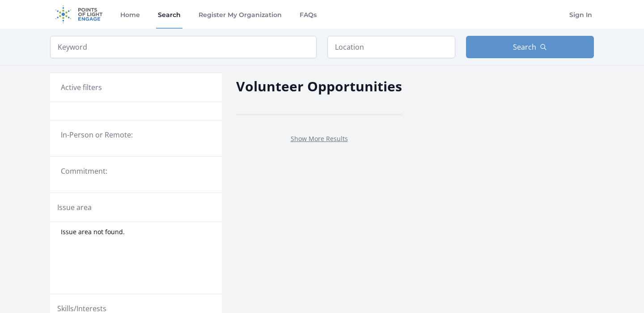 The image size is (644, 313). Describe the element at coordinates (184, 47) in the screenshot. I see `input: Keyword` at that location.